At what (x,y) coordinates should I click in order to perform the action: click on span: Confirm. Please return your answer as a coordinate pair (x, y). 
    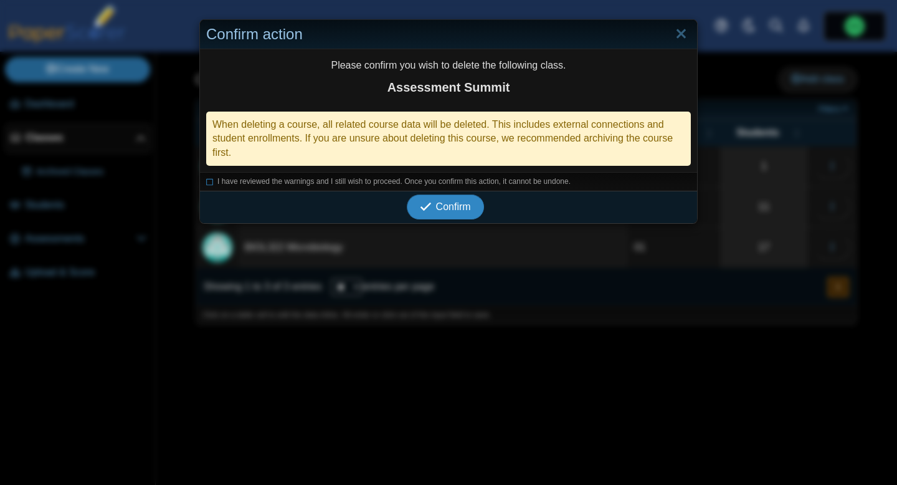
    Looking at the image, I should click on (453, 206).